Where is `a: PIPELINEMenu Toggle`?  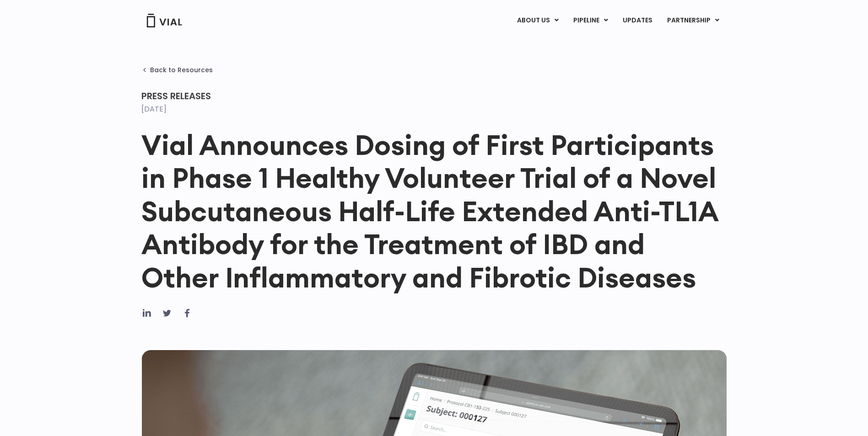 a: PIPELINEMenu Toggle is located at coordinates (590, 21).